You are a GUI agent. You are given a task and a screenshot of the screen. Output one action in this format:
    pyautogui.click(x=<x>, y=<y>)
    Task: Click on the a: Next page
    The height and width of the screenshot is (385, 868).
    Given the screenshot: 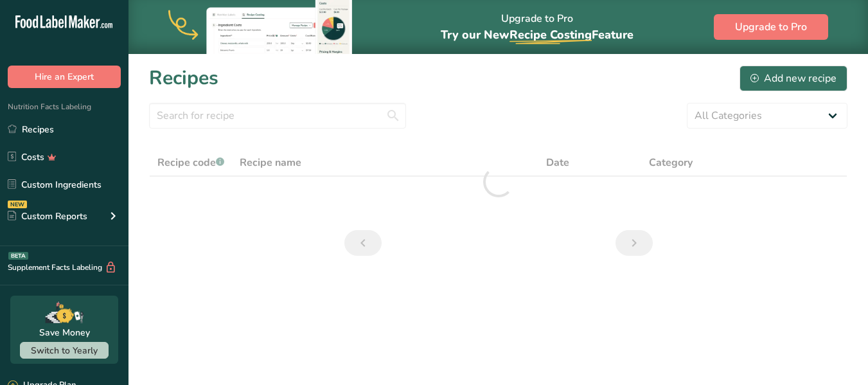 What is the action you would take?
    pyautogui.click(x=634, y=243)
    